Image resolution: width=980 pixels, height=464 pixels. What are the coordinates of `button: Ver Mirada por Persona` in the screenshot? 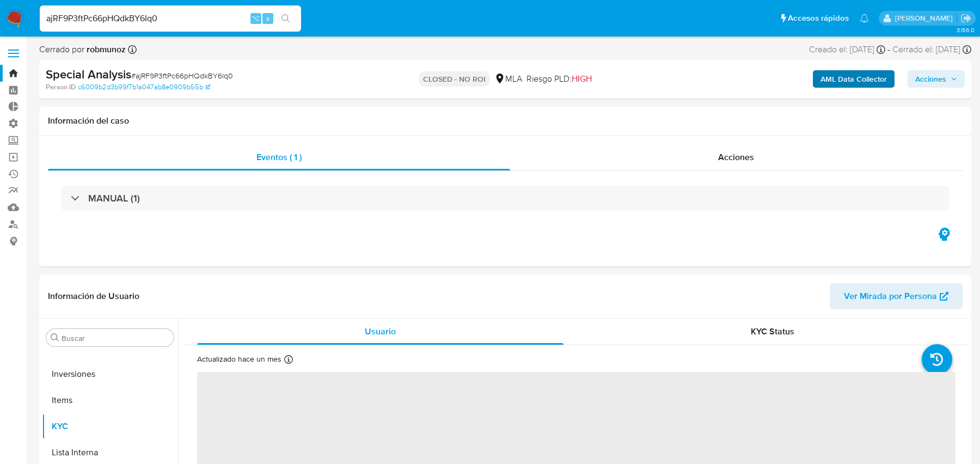 It's located at (896, 296).